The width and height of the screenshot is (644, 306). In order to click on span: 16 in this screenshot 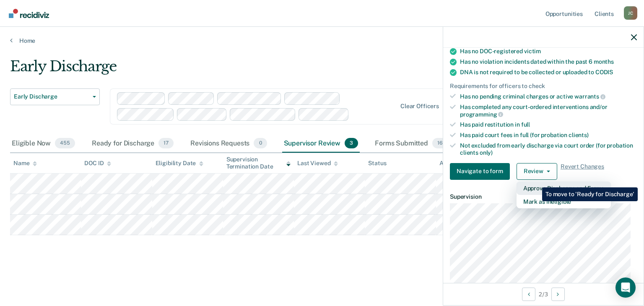, I will do `click(440, 143)`.